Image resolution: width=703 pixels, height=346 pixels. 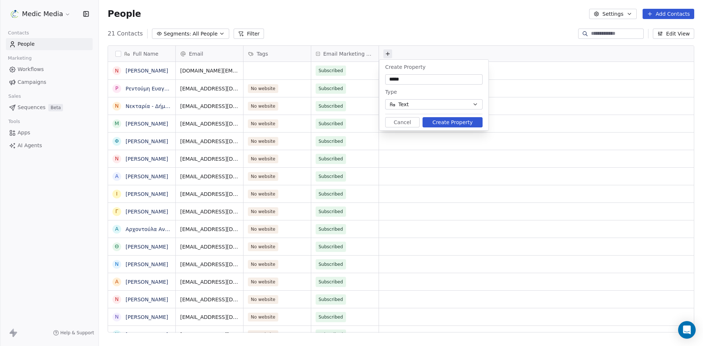 What do you see at coordinates (49, 133) in the screenshot?
I see `a: Apps` at bounding box center [49, 133].